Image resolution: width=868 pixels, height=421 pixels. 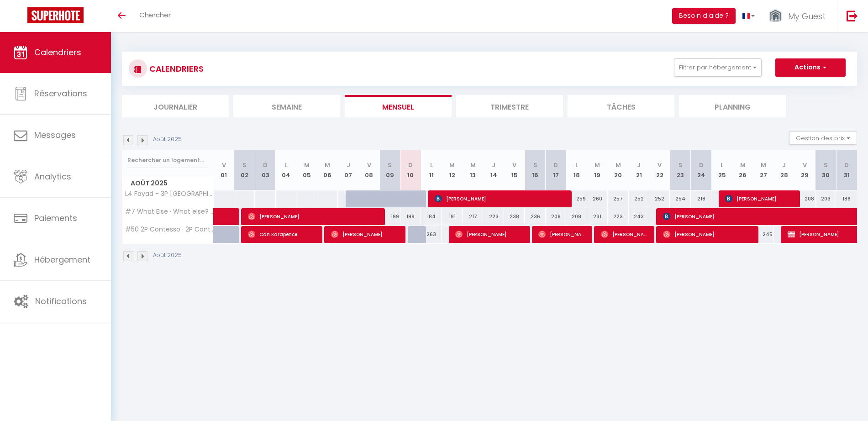 I want to click on th: 25, so click(x=721, y=170).